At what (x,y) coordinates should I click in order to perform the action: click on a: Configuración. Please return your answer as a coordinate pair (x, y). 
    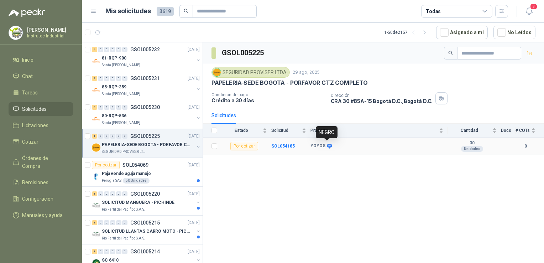
    Looking at the image, I should click on (41, 199).